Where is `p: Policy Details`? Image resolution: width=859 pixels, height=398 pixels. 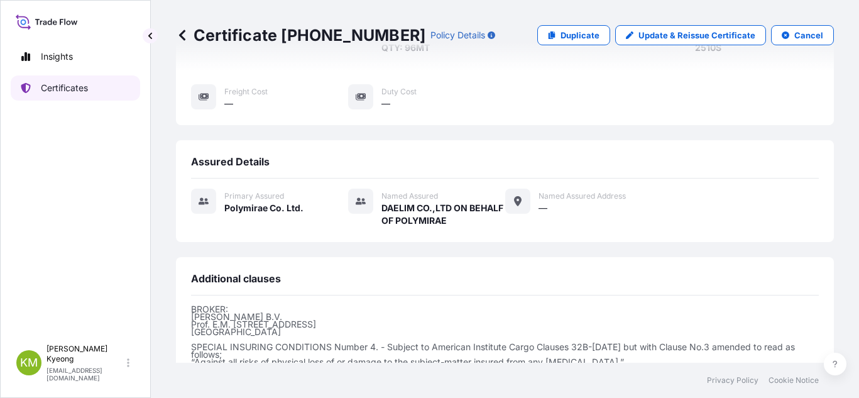
p: Policy Details is located at coordinates (458, 35).